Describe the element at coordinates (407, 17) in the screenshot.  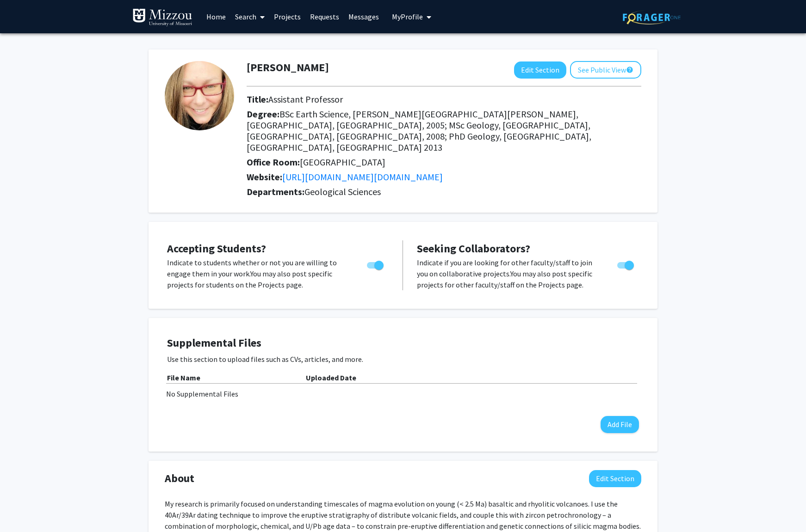
I see `span: My Profile` at that location.